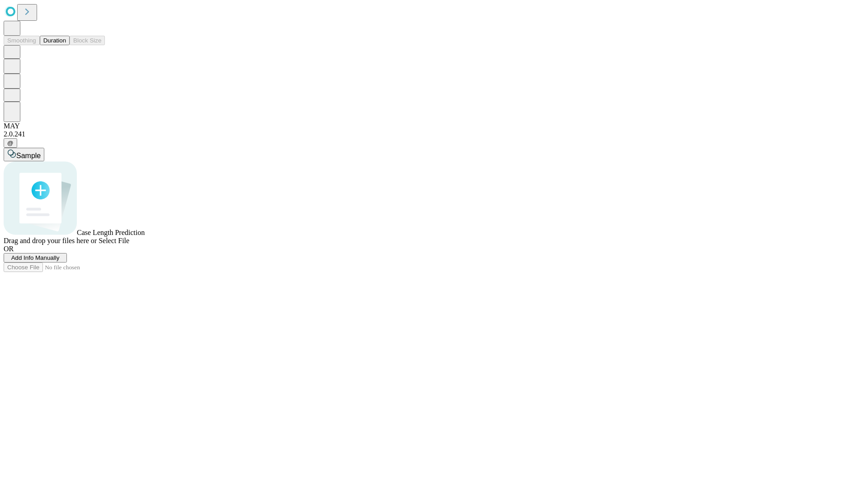 Image resolution: width=868 pixels, height=488 pixels. Describe the element at coordinates (35, 258) in the screenshot. I see `button: Add Info Manually` at that location.